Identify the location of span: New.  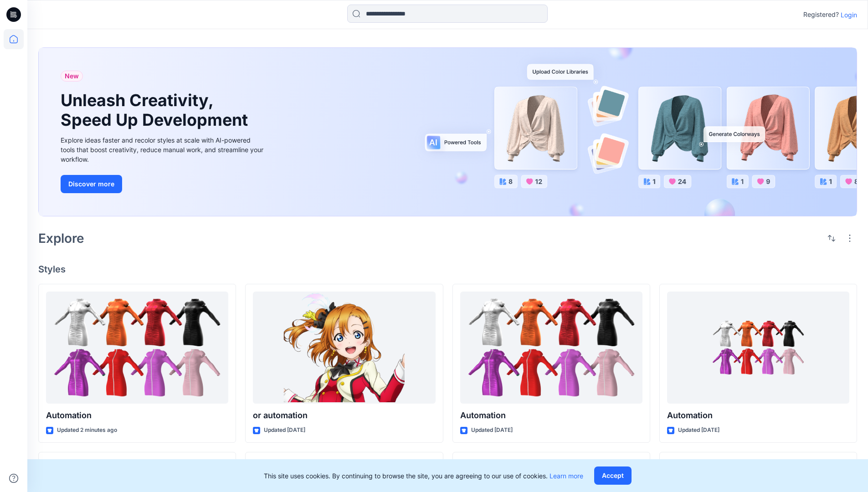
(71, 76).